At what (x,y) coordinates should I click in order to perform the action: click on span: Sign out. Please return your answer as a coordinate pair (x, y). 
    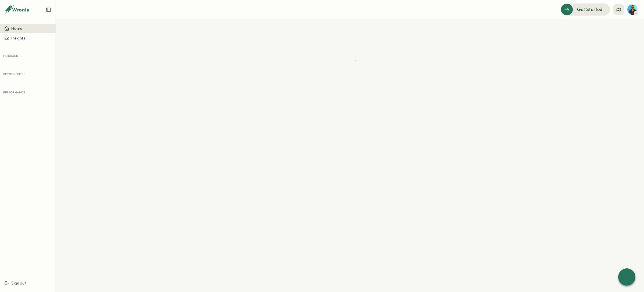
    Looking at the image, I should click on (19, 283).